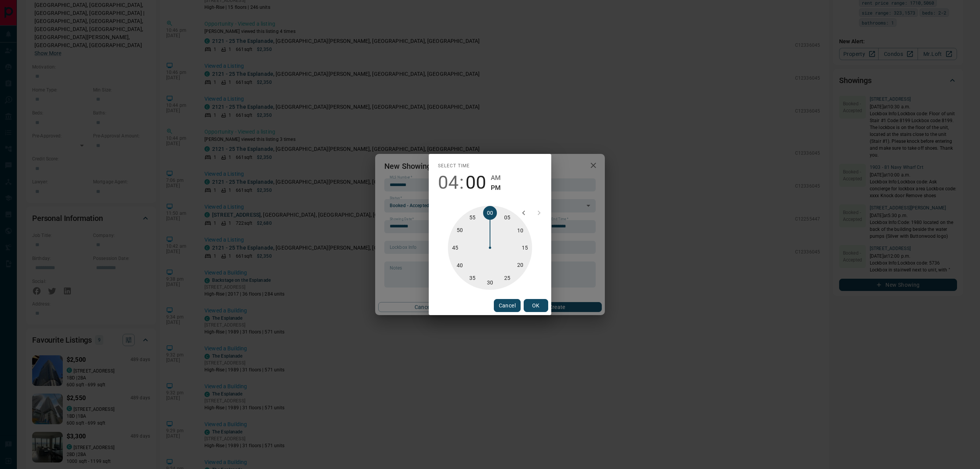 This screenshot has height=469, width=980. I want to click on span: AM, so click(496, 177).